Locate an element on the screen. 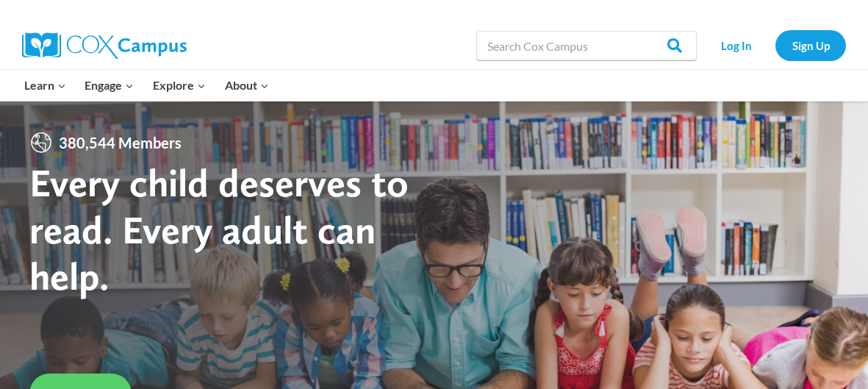  a: Sign Up is located at coordinates (811, 45).